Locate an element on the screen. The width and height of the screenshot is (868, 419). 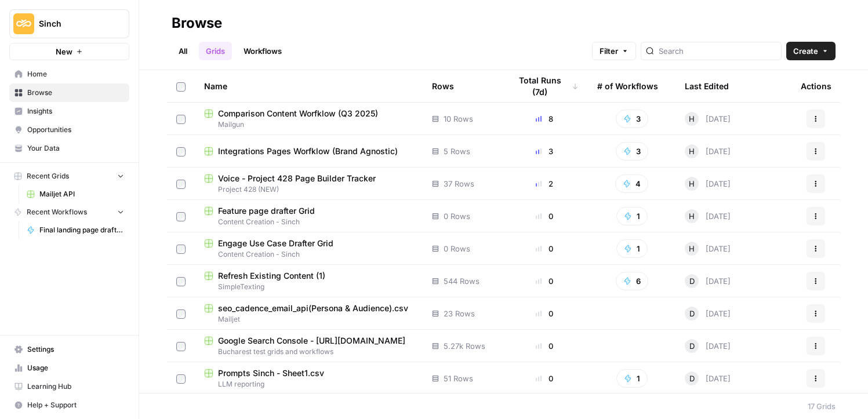
a: Feature page drafter GridContent Creation - Sinch is located at coordinates (309, 217).